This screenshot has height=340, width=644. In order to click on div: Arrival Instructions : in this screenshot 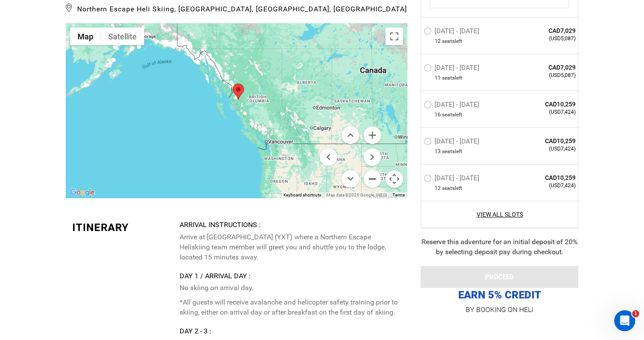, I will do `click(290, 225)`.